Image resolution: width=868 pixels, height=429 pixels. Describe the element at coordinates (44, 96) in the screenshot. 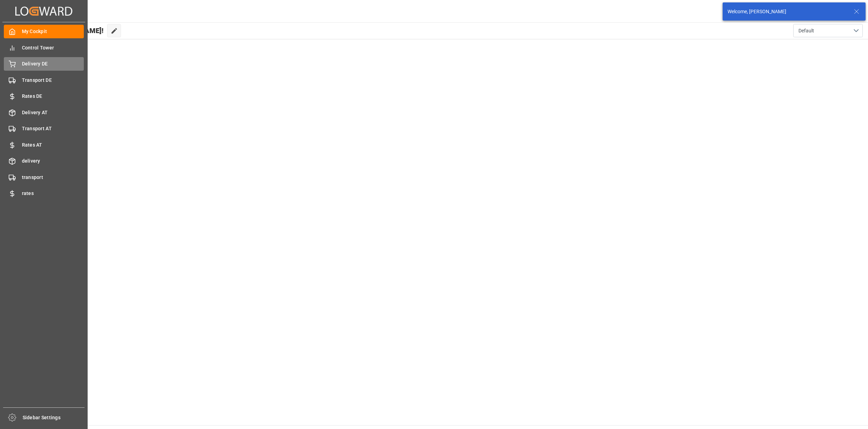

I see `a: Rates DE` at that location.